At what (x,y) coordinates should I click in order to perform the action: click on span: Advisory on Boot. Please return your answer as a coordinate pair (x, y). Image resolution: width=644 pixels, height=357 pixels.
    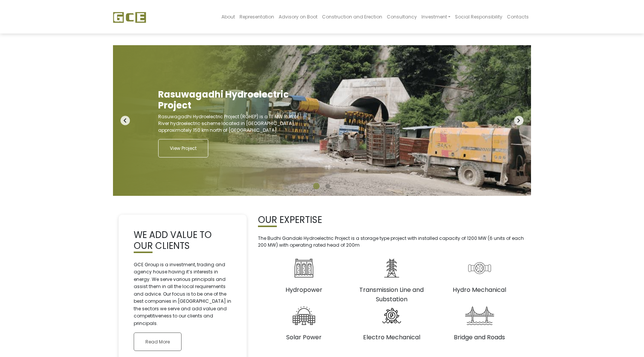
    Looking at the image, I should click on (298, 17).